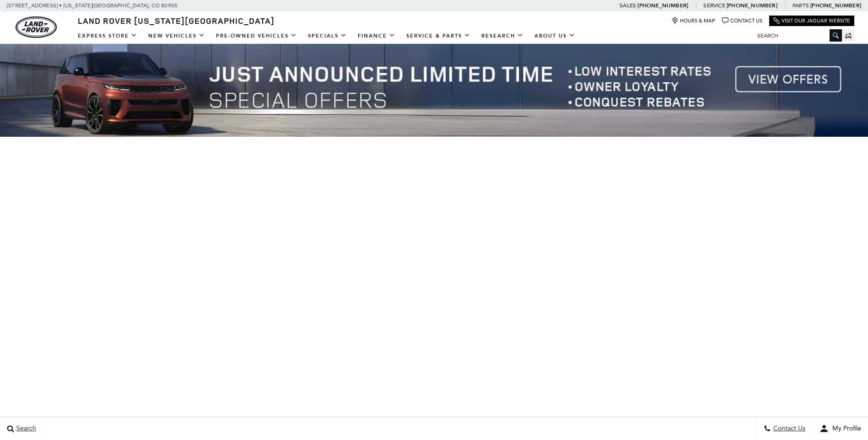 The image size is (868, 440). I want to click on span: Sales, so click(627, 6).